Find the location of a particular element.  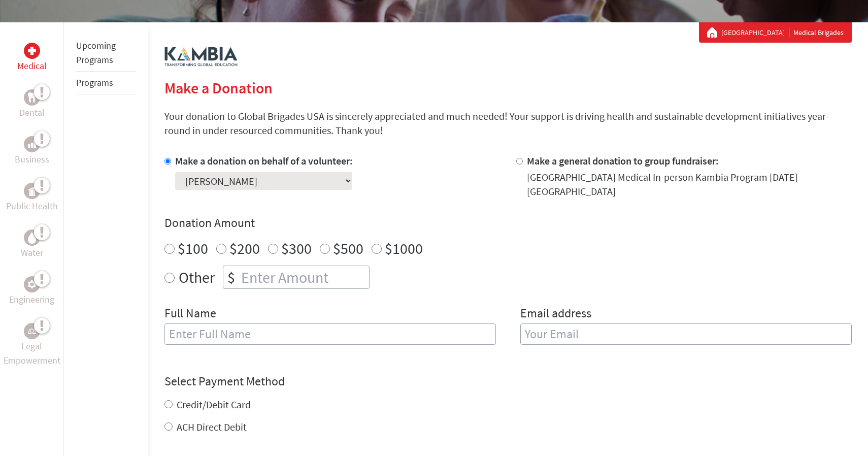

p: Engineering is located at coordinates (32, 300).